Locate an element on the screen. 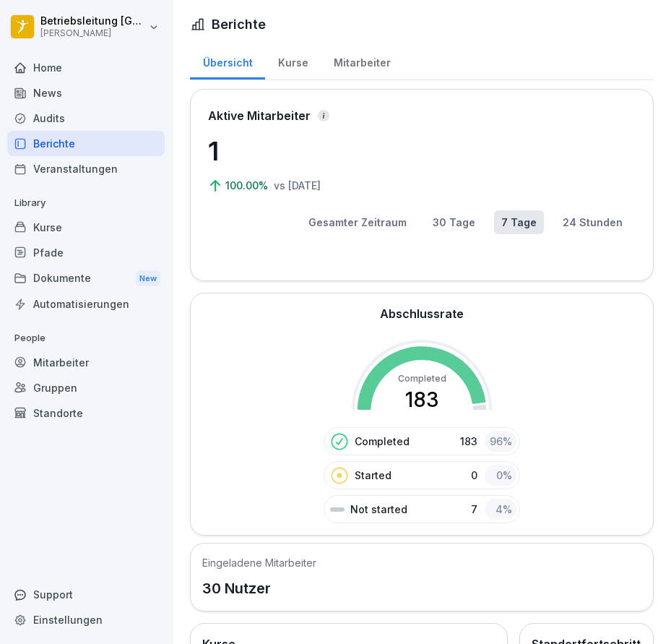 The width and height of the screenshot is (671, 644). div: Home is located at coordinates (86, 67).